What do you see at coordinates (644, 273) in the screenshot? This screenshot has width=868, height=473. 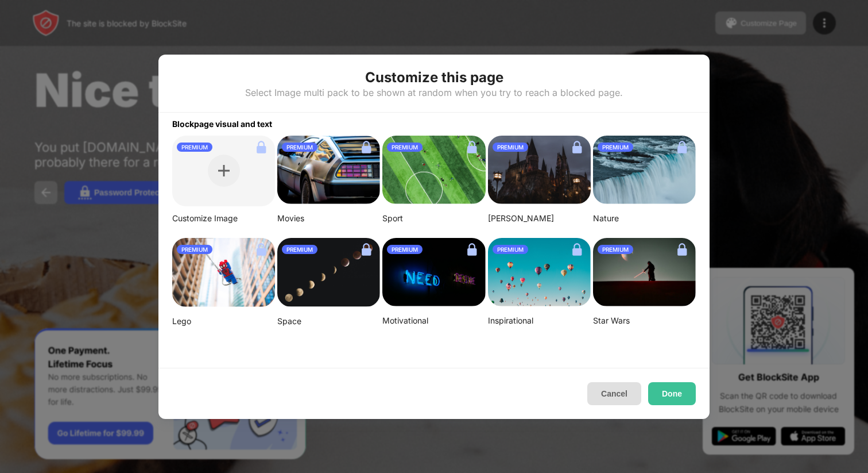 I see `img: image-22-small.png` at bounding box center [644, 273].